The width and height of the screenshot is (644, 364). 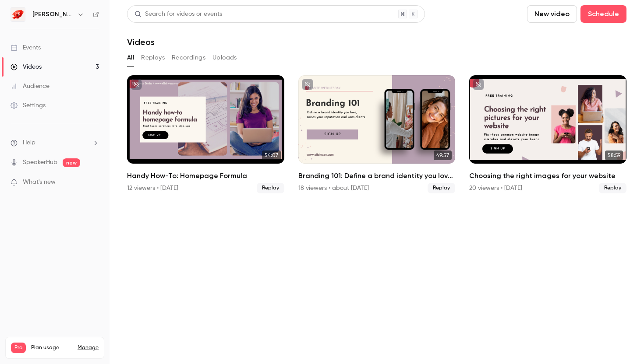 What do you see at coordinates (17, 26) in the screenshot?
I see `img: website_grey.svg` at bounding box center [17, 26].